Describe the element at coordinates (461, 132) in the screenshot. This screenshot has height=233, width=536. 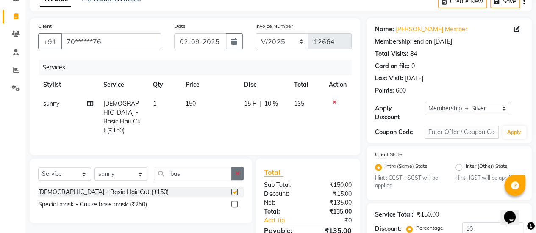
I see `input: Enter Offer / Coupon Code` at that location.